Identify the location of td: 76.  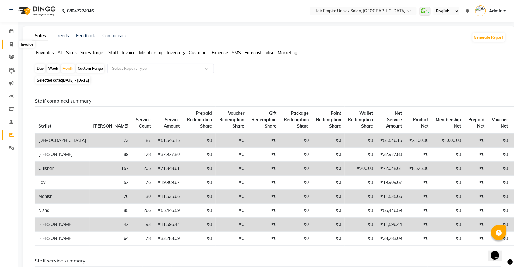
(143, 183).